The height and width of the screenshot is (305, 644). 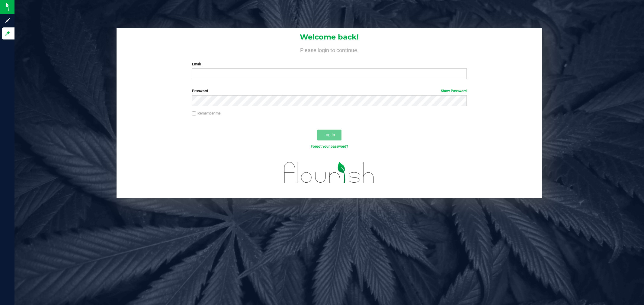 I want to click on a: Forgot your password?, so click(x=330, y=147).